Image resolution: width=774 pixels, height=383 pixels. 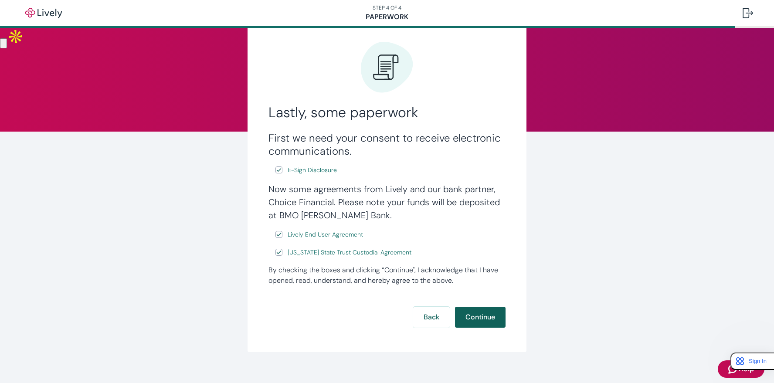 I want to click on h2: Lastly, some paperwork, so click(x=387, y=112).